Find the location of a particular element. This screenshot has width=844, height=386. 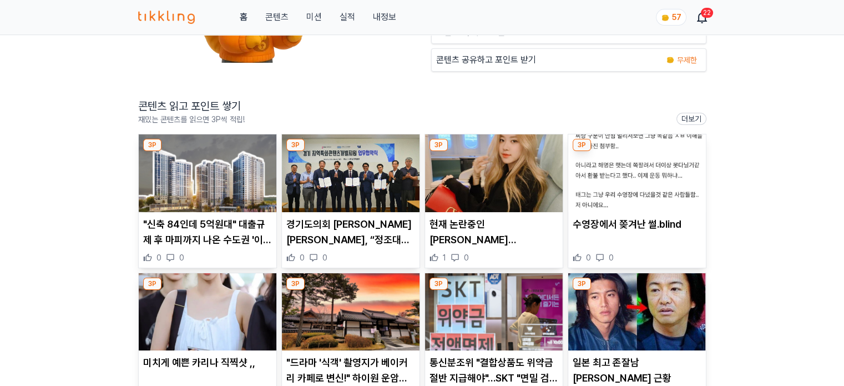

p: 미치게 예쁜 카리나 직찍샷 ,, is located at coordinates (208, 362).